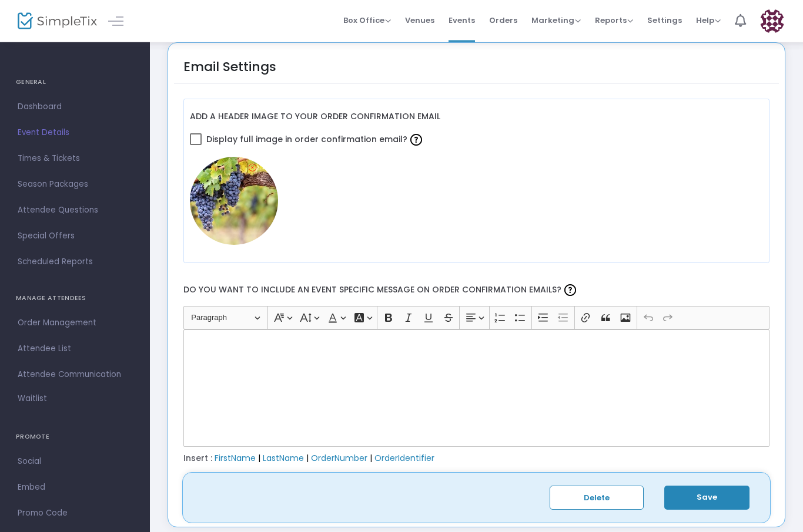 This screenshot has height=532, width=803. Describe the element at coordinates (316, 139) in the screenshot. I see `span: Display full image in order confirmation email?` at that location.